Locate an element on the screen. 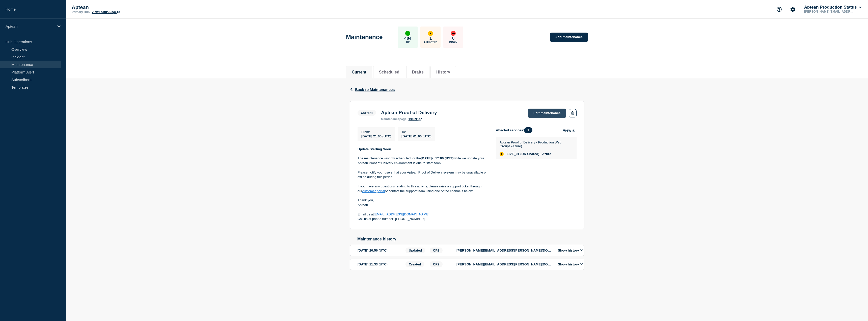  a: Edit maintenance is located at coordinates (547, 113).